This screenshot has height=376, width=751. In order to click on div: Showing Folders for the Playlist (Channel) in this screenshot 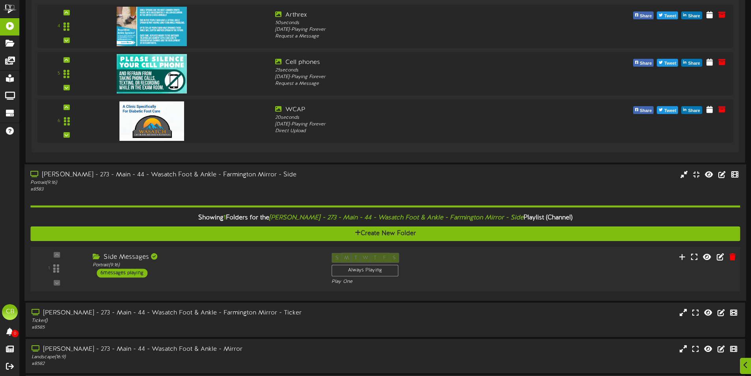, I will do `click(385, 218)`.